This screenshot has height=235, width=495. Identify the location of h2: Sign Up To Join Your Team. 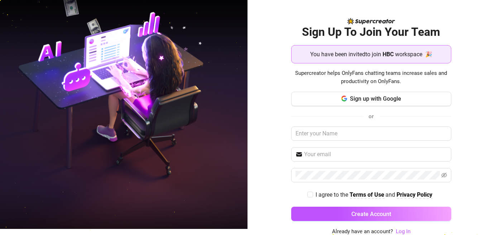
(371, 32).